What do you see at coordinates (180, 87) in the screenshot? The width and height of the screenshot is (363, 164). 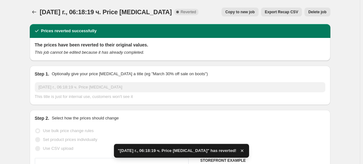 I see `input: 30% off holiday sale` at bounding box center [180, 87].